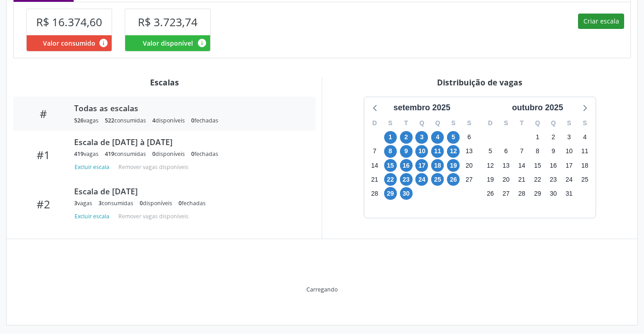  I want to click on span: domingo, 26 de outubro de 2025, so click(491, 193).